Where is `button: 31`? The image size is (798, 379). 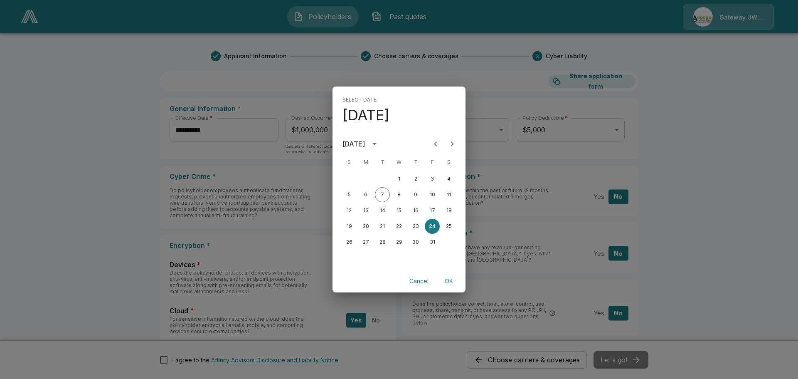
button: 31 is located at coordinates (432, 242).